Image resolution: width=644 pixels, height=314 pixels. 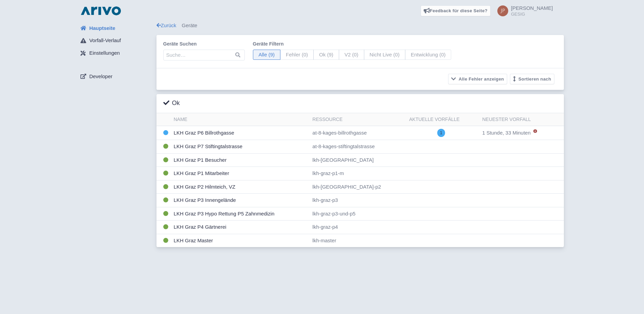 What do you see at coordinates (522, 120) in the screenshot?
I see `th: Neuester Vorfall` at bounding box center [522, 120].